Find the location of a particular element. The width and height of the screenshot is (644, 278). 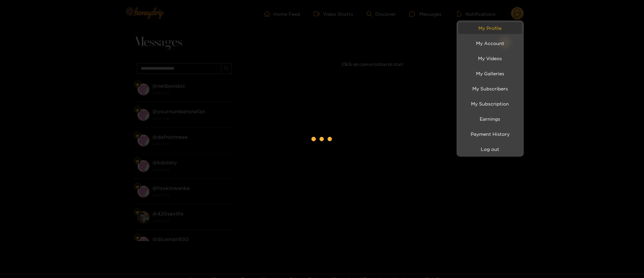

a: Earnings is located at coordinates (490, 119).